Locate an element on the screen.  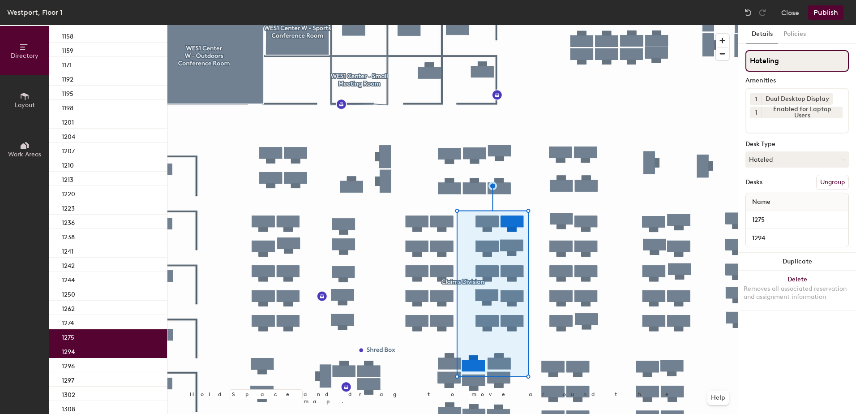
p: 1204 is located at coordinates (69, 135).